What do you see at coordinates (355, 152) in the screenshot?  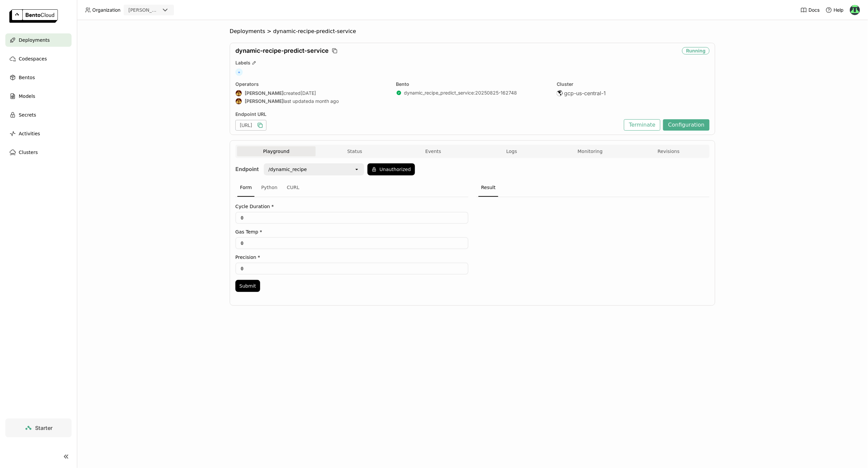 I see `button: Status` at bounding box center [355, 152].